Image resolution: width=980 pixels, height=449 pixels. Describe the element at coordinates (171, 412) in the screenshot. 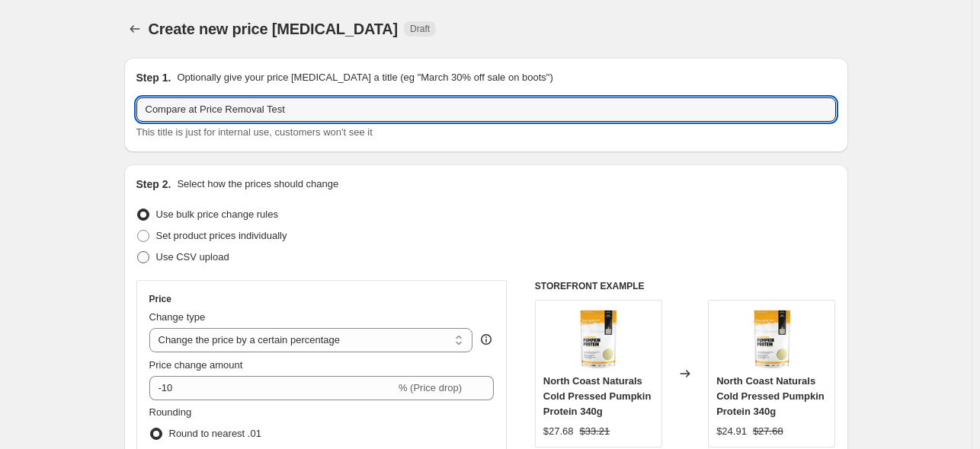

I see `span: Rounding` at that location.